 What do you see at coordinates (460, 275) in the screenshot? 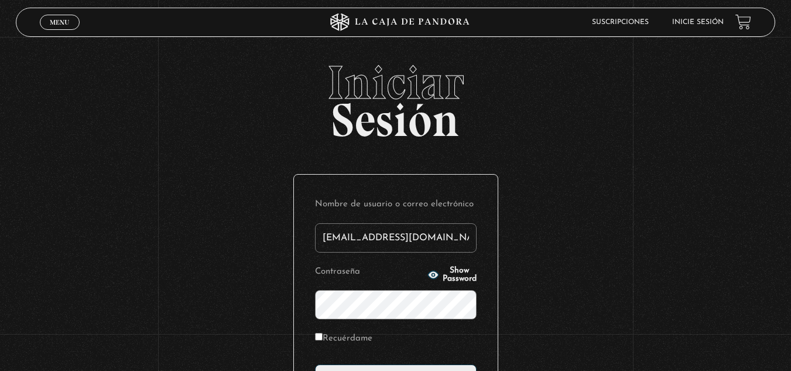
I see `span: Show Password` at bounding box center [460, 275].